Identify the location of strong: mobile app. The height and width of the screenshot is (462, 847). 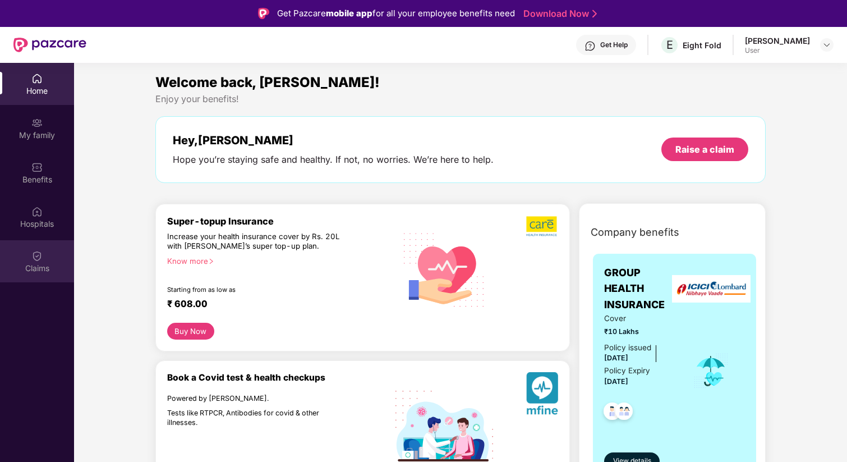
(349, 13).